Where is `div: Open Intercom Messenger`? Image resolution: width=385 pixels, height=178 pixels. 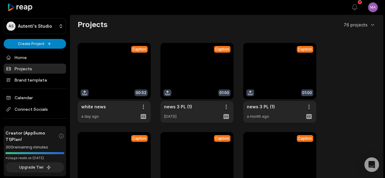
div: Open Intercom Messenger is located at coordinates (372, 165).